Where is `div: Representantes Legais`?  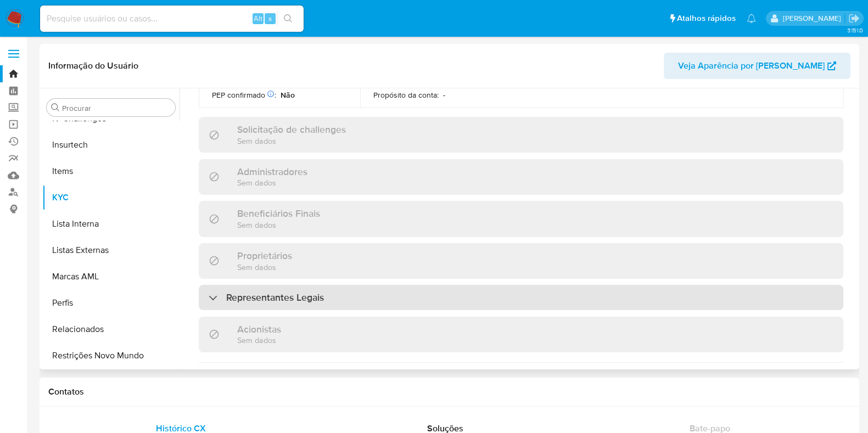 div: Representantes Legais is located at coordinates (521, 298).